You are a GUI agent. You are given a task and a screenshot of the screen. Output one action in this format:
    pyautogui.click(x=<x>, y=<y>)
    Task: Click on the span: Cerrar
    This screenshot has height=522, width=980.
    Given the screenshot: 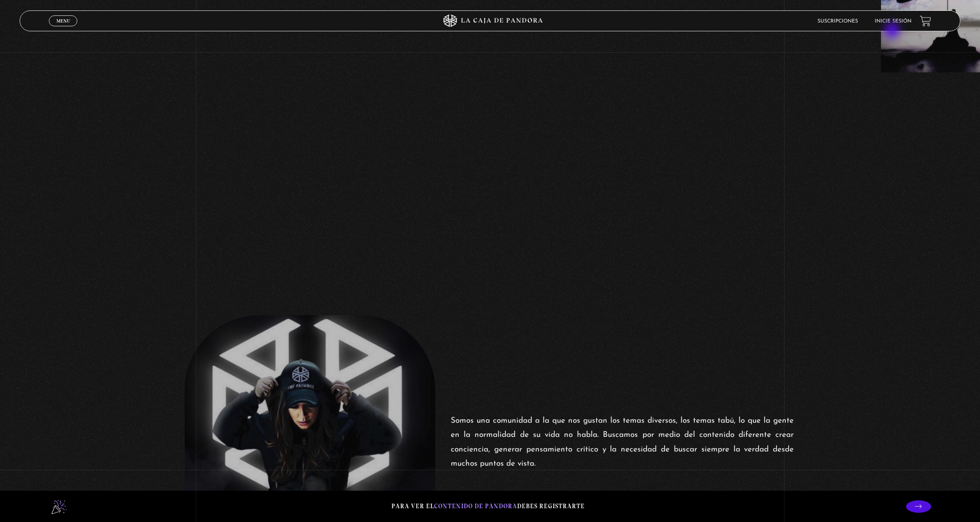 What is the action you would take?
    pyautogui.click(x=63, y=29)
    